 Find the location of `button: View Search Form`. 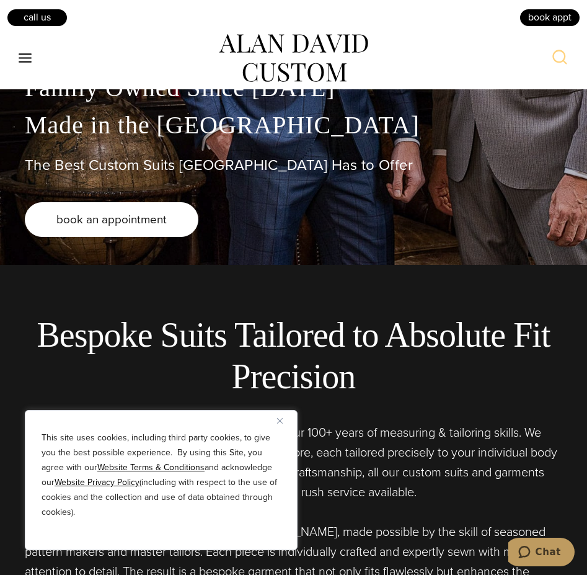

button: View Search Form is located at coordinates (560, 58).